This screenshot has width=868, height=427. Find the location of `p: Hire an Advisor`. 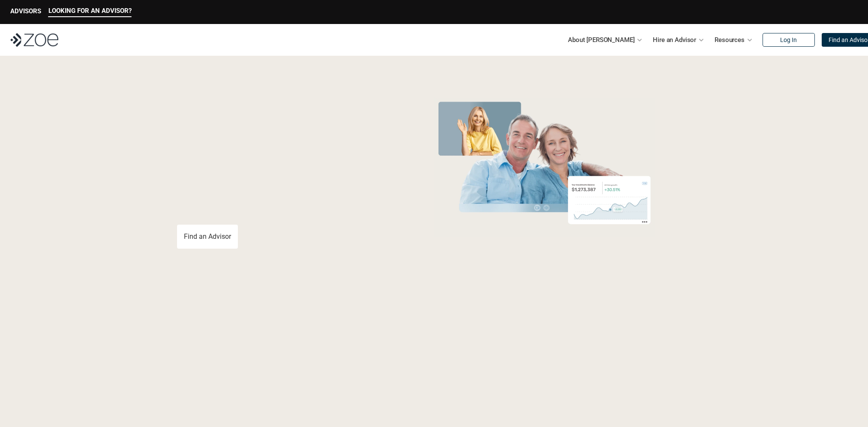

p: Hire an Advisor is located at coordinates (675, 40).